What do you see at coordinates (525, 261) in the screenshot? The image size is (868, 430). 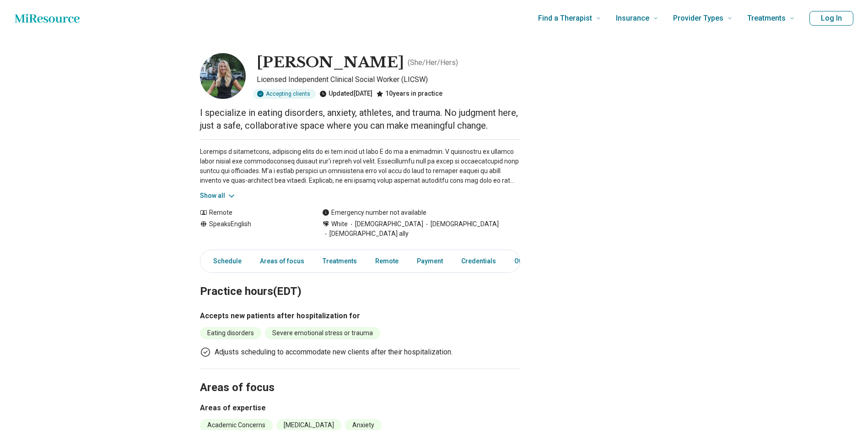 I see `a: Other` at bounding box center [525, 261].